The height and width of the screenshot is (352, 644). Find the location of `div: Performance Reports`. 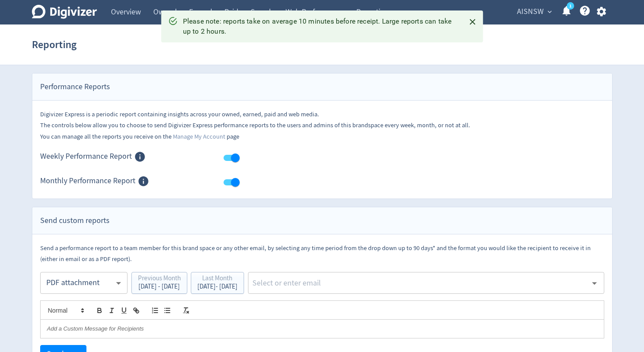

div: Performance Reports is located at coordinates (322, 87).